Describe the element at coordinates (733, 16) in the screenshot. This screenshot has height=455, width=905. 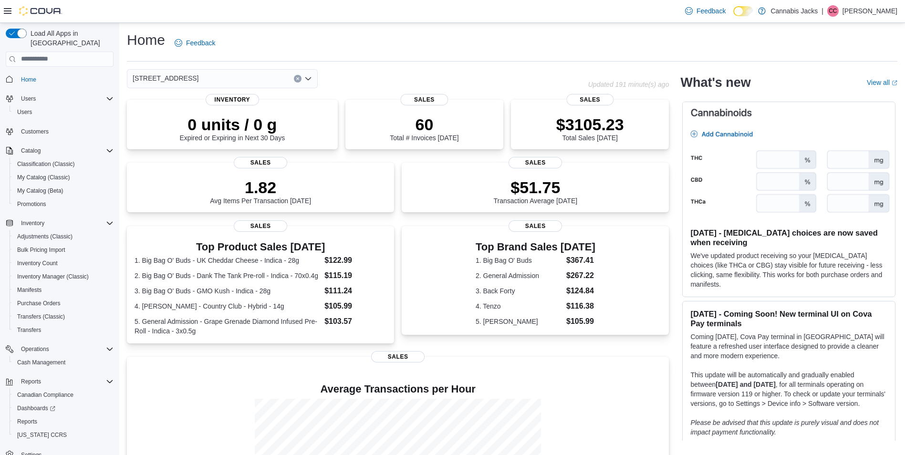
I see `span: Dark Mode` at that location.